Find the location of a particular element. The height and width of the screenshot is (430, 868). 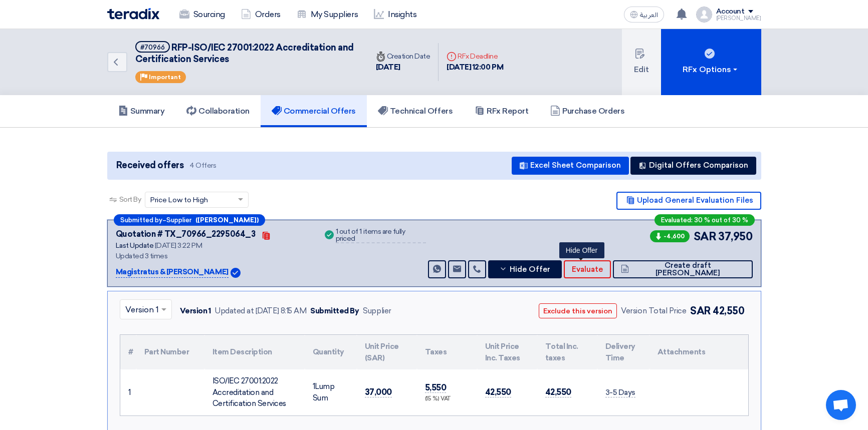

span: Price Low to High is located at coordinates (179, 200).